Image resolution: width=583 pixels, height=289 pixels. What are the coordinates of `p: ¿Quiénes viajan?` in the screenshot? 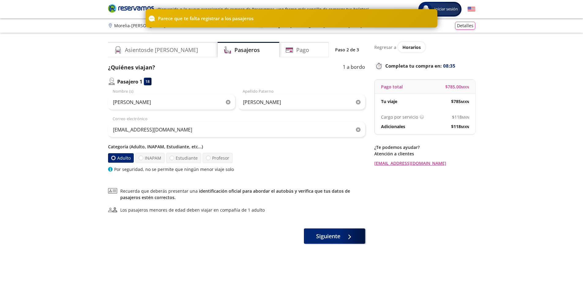 It's located at (132, 67).